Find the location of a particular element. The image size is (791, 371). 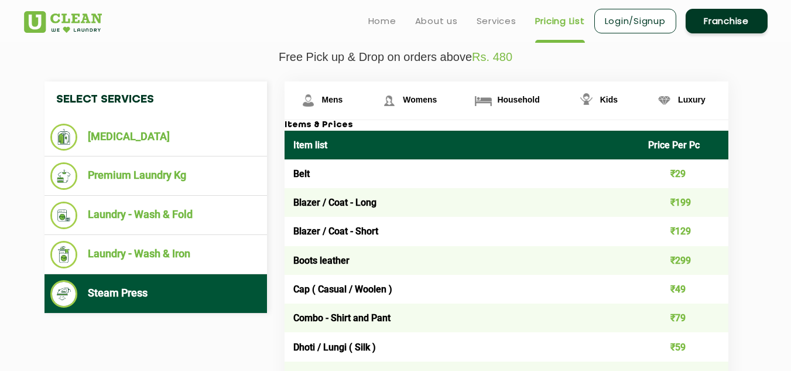

a: Pricing List is located at coordinates (560, 21).